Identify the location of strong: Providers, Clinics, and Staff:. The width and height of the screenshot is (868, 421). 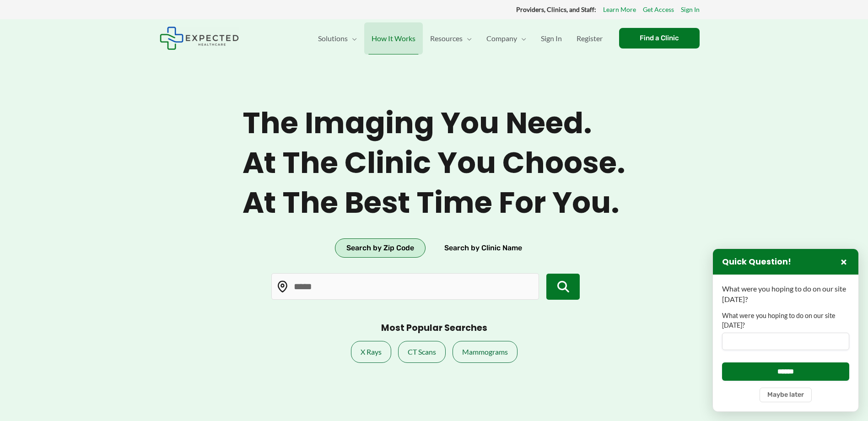
(556, 9).